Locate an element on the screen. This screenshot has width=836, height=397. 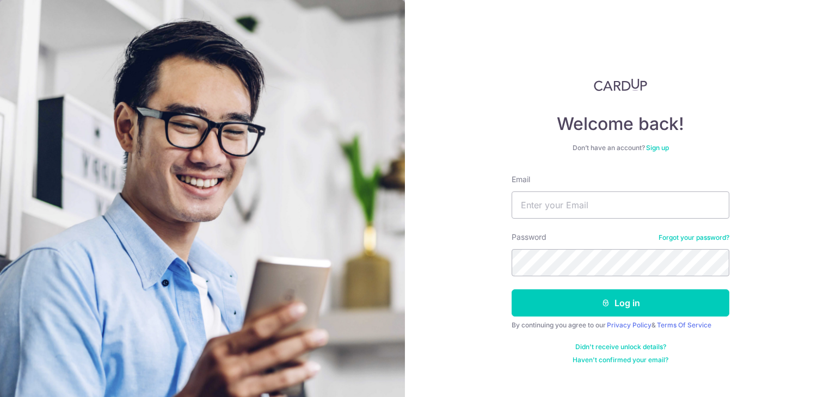
input: Enter your Email is located at coordinates (620, 205).